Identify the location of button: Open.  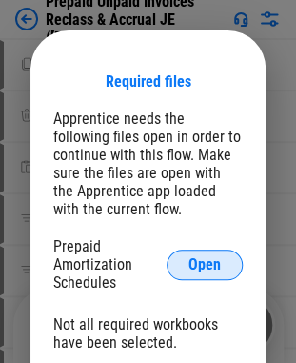
(205, 265).